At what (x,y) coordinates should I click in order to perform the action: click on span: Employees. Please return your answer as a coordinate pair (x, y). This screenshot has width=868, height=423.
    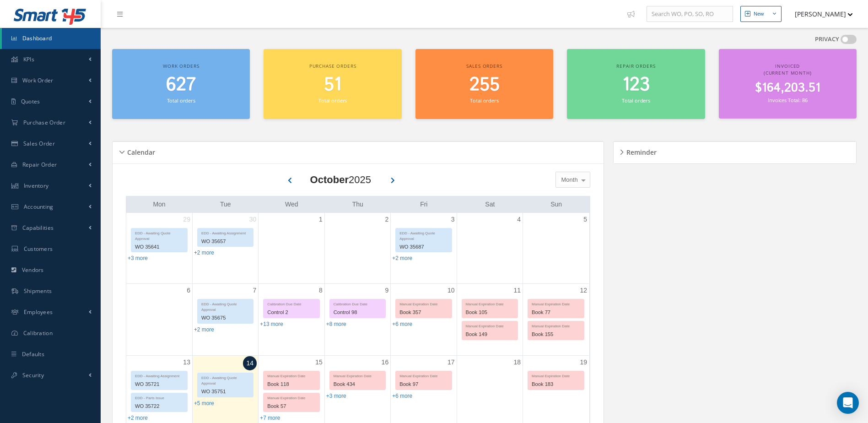
    Looking at the image, I should click on (38, 312).